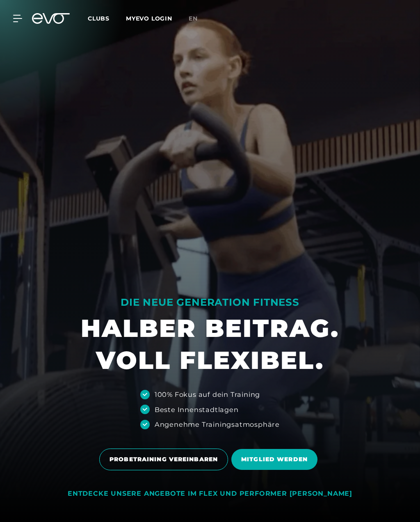  What do you see at coordinates (274, 459) in the screenshot?
I see `span: MITGLIED WERDEN` at bounding box center [274, 459].